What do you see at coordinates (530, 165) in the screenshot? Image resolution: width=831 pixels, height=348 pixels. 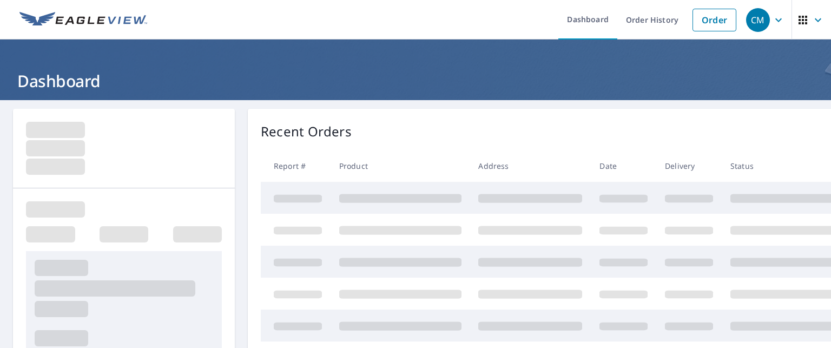 I see `th: Address` at bounding box center [530, 165].